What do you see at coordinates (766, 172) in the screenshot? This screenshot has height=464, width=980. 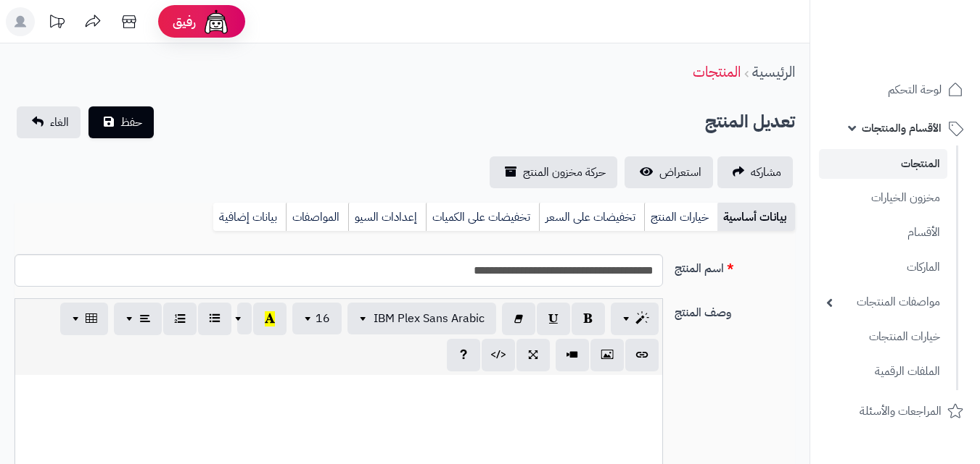 I see `span: مشاركه` at bounding box center [766, 172].